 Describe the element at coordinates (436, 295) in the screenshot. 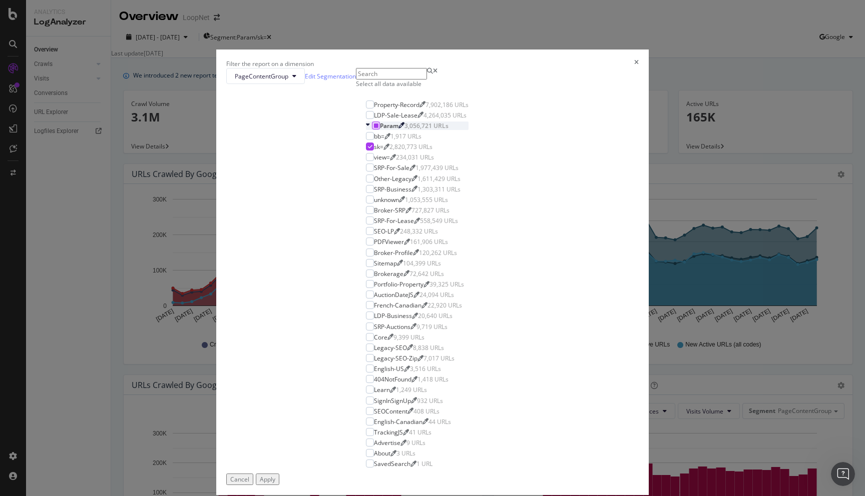

I see `div: 24,094 URLs` at that location.